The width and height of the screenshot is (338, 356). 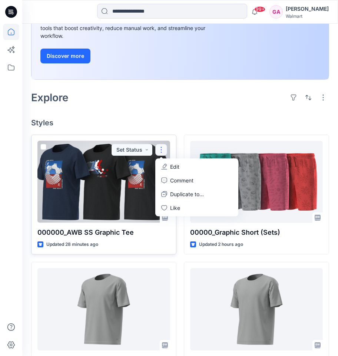 What do you see at coordinates (174, 166) in the screenshot?
I see `p: Edit` at bounding box center [174, 166].